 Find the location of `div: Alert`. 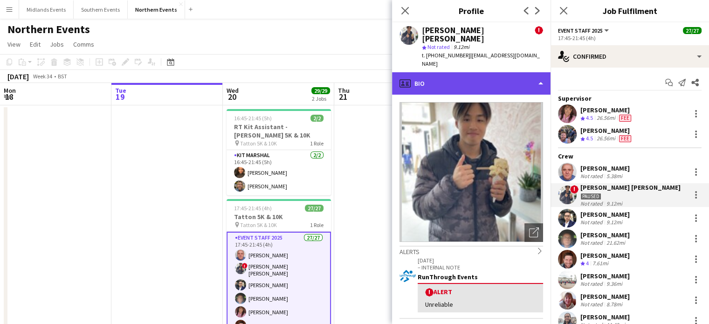

div: Alert is located at coordinates (480, 292).